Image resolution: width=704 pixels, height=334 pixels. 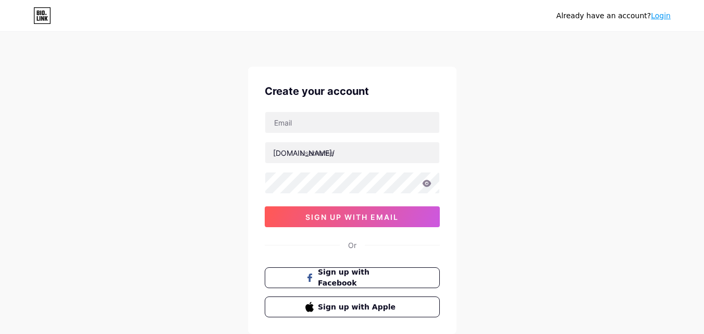 I want to click on span: sign up with email, so click(x=352, y=217).